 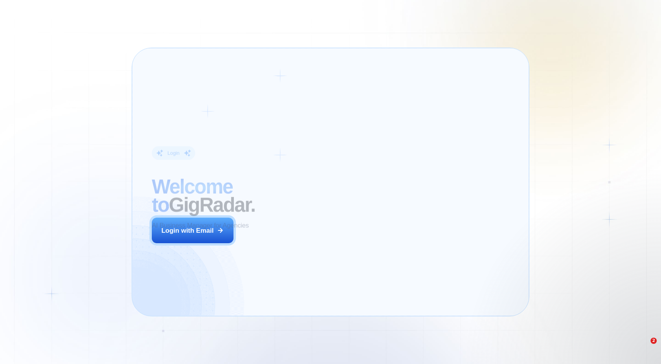 What do you see at coordinates (227, 196) in the screenshot?
I see `h2: ‍ GigRadar.` at bounding box center [227, 196].